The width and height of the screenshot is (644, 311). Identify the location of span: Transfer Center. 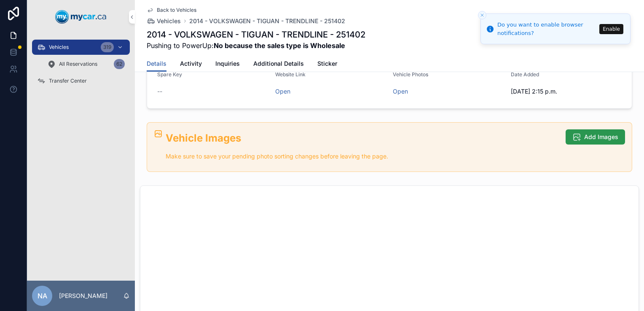
(68, 81).